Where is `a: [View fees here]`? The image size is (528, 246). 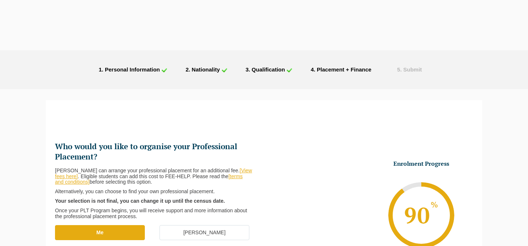 a: [View fees here] is located at coordinates (153, 174).